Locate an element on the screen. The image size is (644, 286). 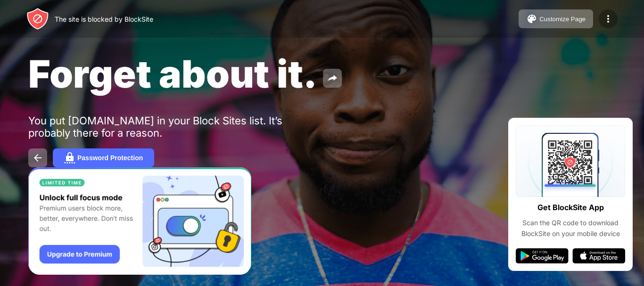
img: google-play.svg is located at coordinates (542, 256).